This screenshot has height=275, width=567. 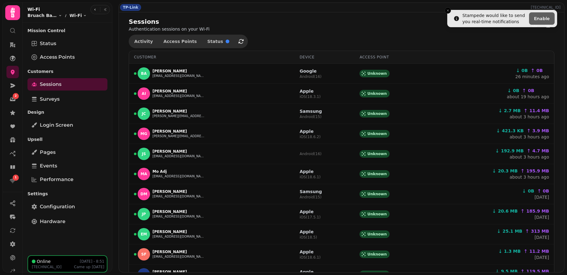 I want to click on div: Customer, so click(x=212, y=57).